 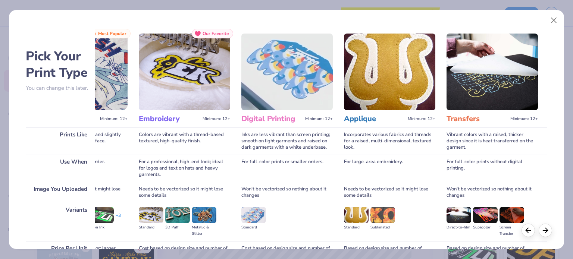 I want to click on div: Sublimated, so click(x=383, y=228).